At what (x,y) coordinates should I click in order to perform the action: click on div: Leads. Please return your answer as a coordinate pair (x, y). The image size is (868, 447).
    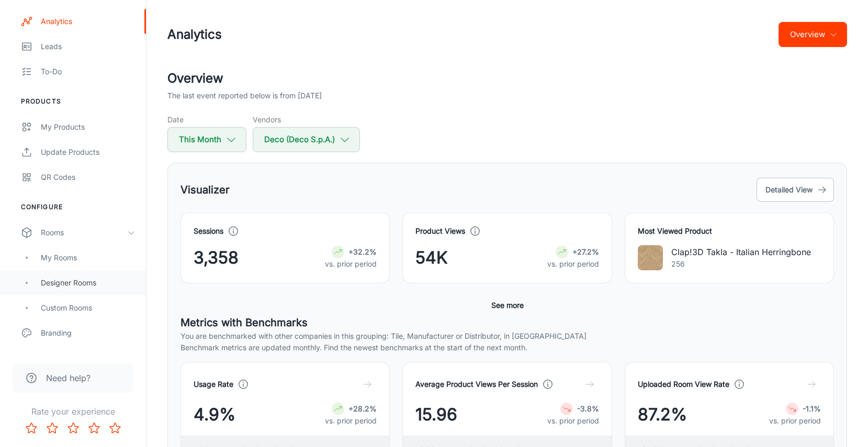
    Looking at the image, I should click on (88, 46).